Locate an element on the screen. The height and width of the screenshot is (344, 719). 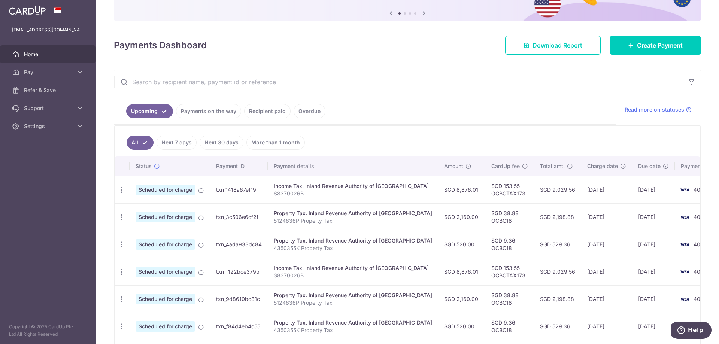
td: txn_9d8610bc81c is located at coordinates (239, 299).